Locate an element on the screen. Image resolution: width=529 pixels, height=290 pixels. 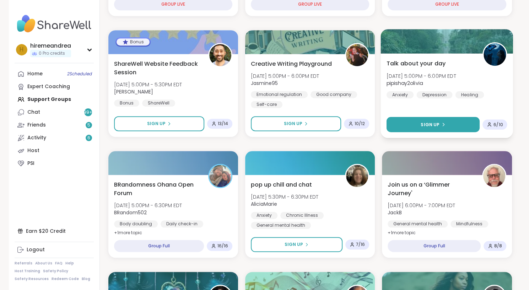
span: 10 / 12 is located at coordinates (360, 124).